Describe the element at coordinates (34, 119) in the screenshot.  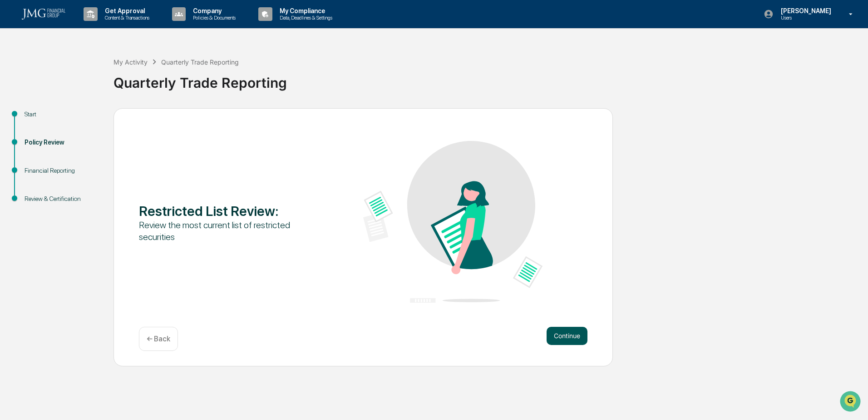
I see `a: 🖐️Preclearance` at that location.